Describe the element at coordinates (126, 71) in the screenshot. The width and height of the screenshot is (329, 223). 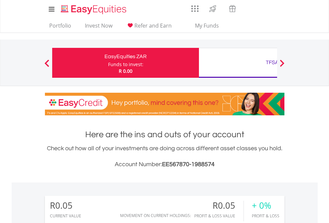
I see `span: R 0.00` at that location.